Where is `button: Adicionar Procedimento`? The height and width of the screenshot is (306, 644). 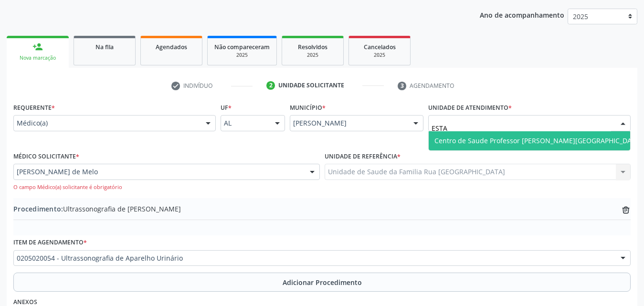 button: Adicionar Procedimento is located at coordinates (322, 282).